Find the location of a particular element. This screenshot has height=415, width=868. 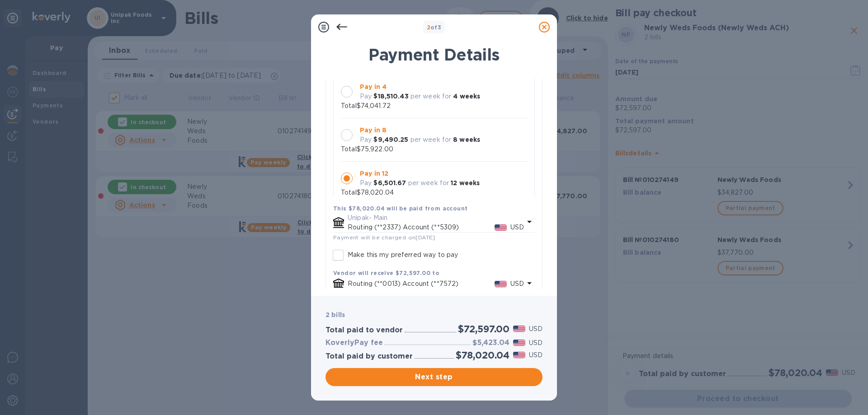

h2: $72,597.00 is located at coordinates (484, 329).